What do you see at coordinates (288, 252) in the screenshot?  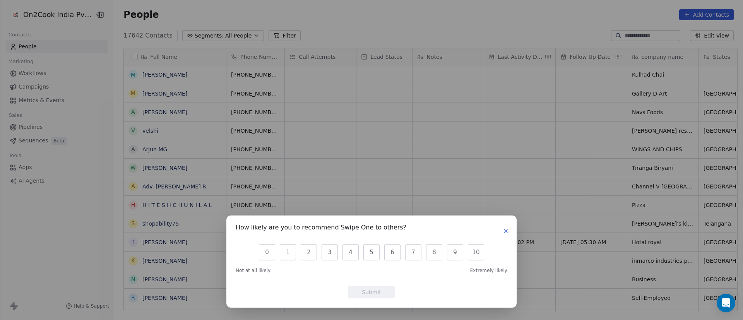 I see `button: 1` at bounding box center [288, 252].